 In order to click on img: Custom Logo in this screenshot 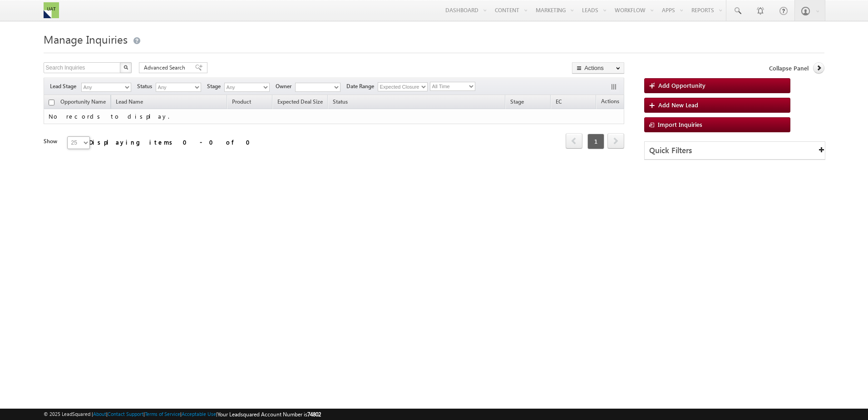, I will do `click(52, 10)`.